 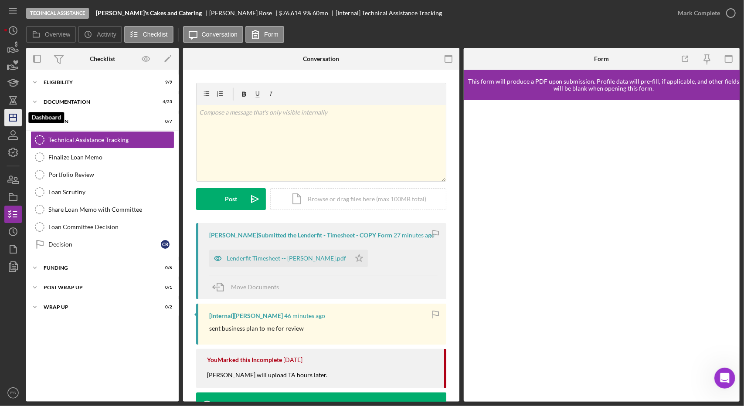 What do you see at coordinates (145, 289) in the screenshot?
I see `button: Help` at bounding box center [145, 289].